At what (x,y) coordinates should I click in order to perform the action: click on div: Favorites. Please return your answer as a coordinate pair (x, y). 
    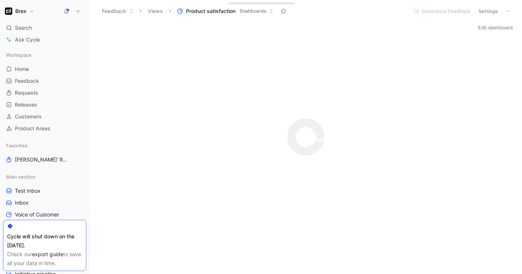
    Looking at the image, I should click on (45, 146).